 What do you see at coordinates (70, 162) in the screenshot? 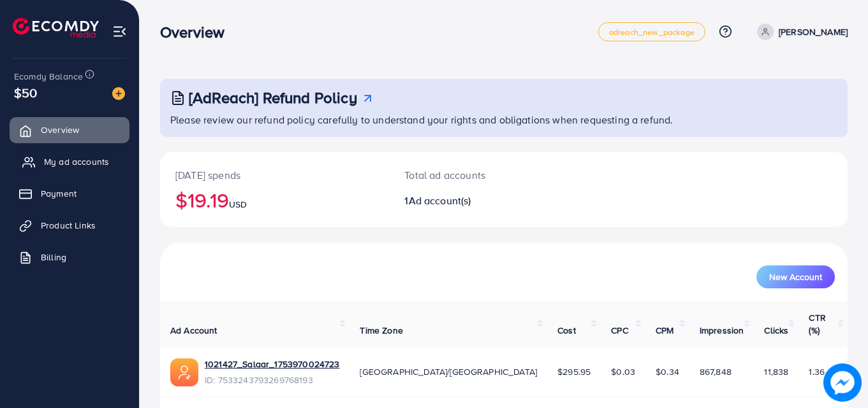
I see `a: My ad accounts` at bounding box center [70, 162].